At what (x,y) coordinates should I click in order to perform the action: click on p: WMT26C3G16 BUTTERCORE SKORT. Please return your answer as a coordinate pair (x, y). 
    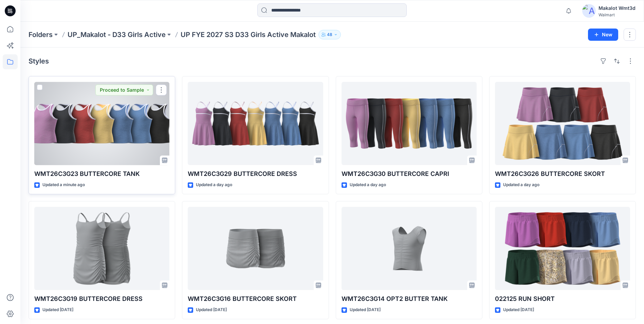
    Looking at the image, I should click on (255, 299).